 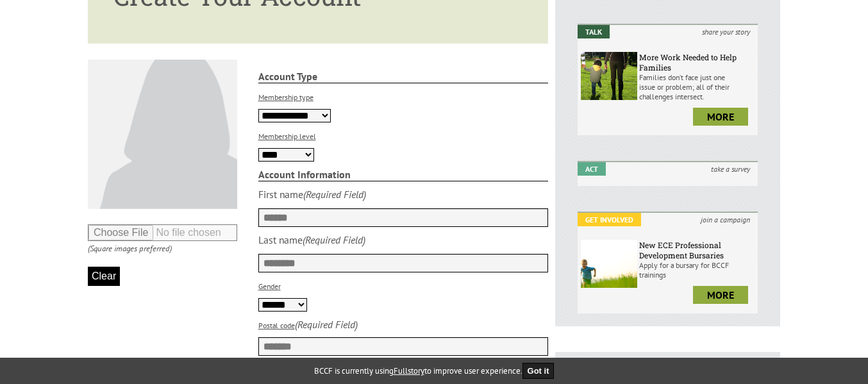 I want to click on i: join a campaign, so click(x=725, y=219).